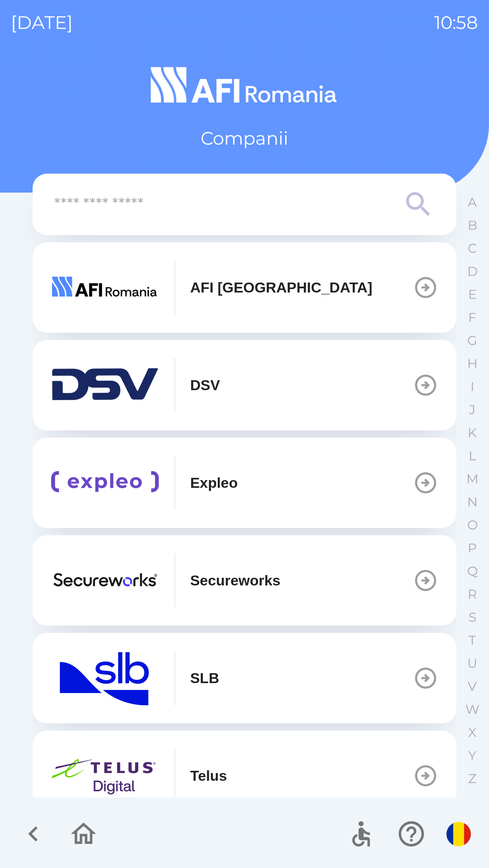 Image resolution: width=489 pixels, height=868 pixels. What do you see at coordinates (244, 138) in the screenshot?
I see `p: Companii` at bounding box center [244, 138].